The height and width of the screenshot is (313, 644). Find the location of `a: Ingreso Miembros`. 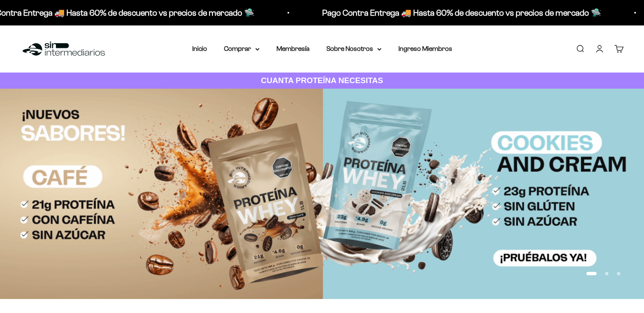

a: Ingreso Miembros is located at coordinates (425, 48).